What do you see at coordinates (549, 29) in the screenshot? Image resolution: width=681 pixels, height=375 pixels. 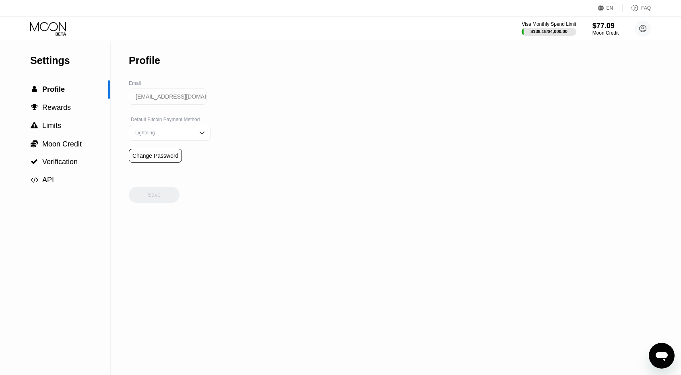 I see `div: Visa Monthly Spend Limit$138.18/$4,000.00` at bounding box center [549, 29].